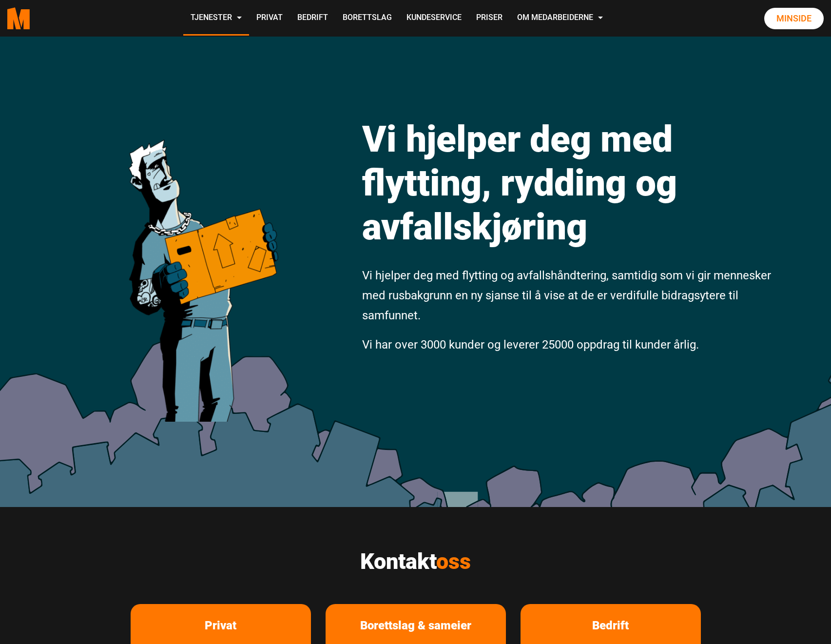  What do you see at coordinates (416, 562) in the screenshot?
I see `h2: Kontakt` at bounding box center [416, 562].